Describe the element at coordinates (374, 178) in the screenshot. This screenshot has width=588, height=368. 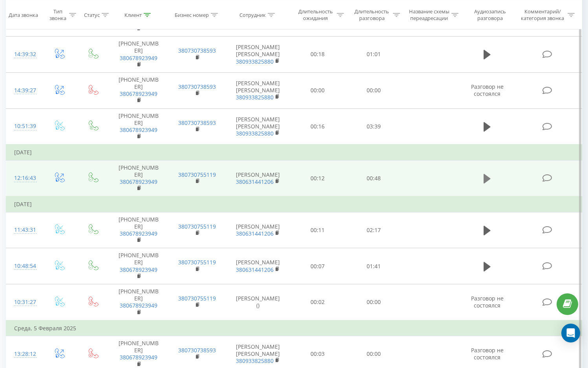
I see `td: 00:48` at that location.